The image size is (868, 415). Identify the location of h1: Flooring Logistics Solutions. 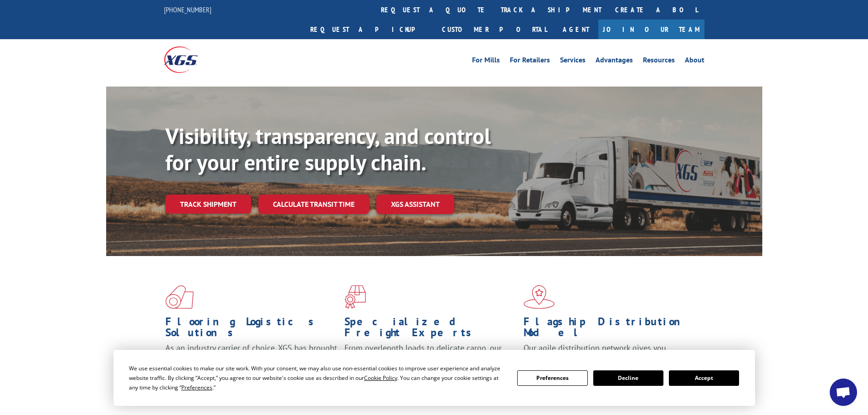
(251, 329).